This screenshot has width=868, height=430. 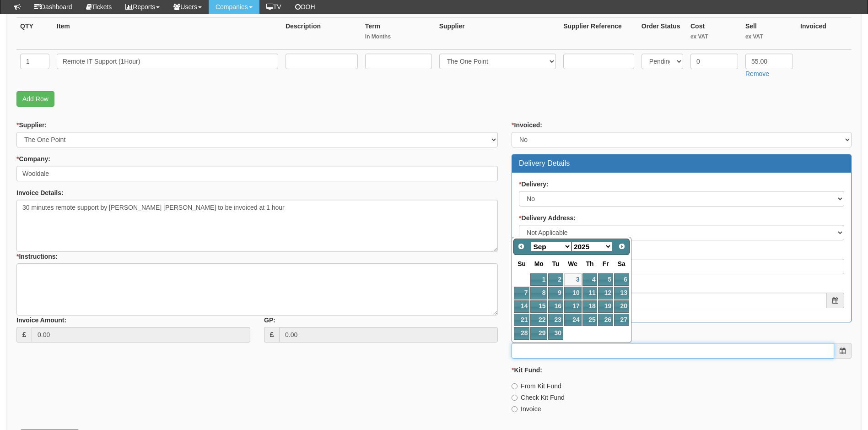 I want to click on th: Supplier Reference, so click(x=598, y=34).